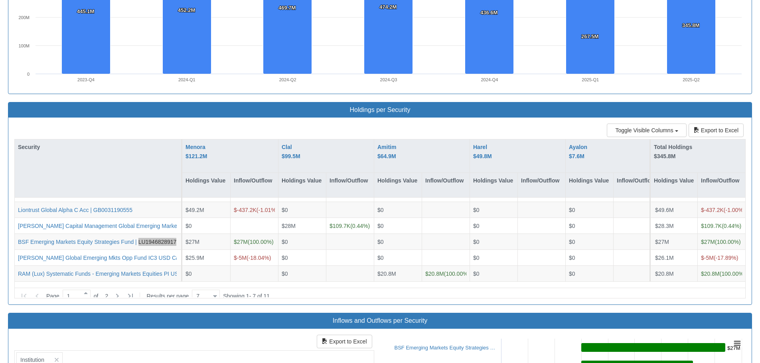 The width and height of the screenshot is (760, 363). What do you see at coordinates (388, 7) in the screenshot?
I see `tspan: 474.2M` at bounding box center [388, 7].